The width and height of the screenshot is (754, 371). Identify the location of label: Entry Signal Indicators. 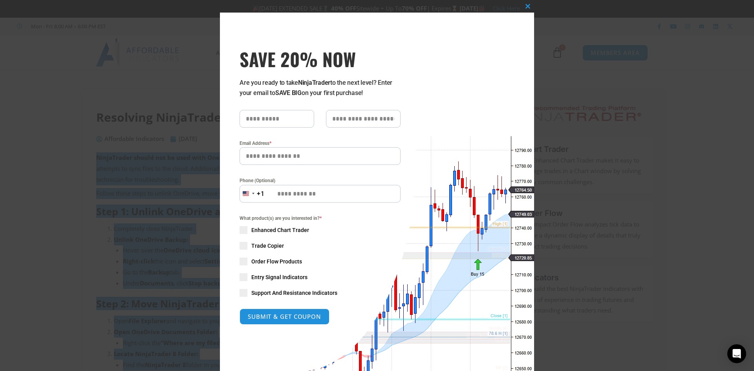
(320, 277).